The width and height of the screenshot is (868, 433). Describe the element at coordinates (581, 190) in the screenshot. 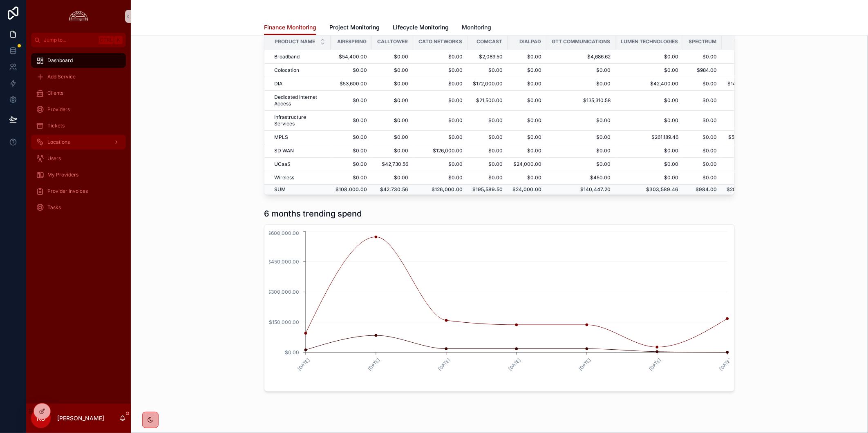

I see `td: $140,447.20` at that location.